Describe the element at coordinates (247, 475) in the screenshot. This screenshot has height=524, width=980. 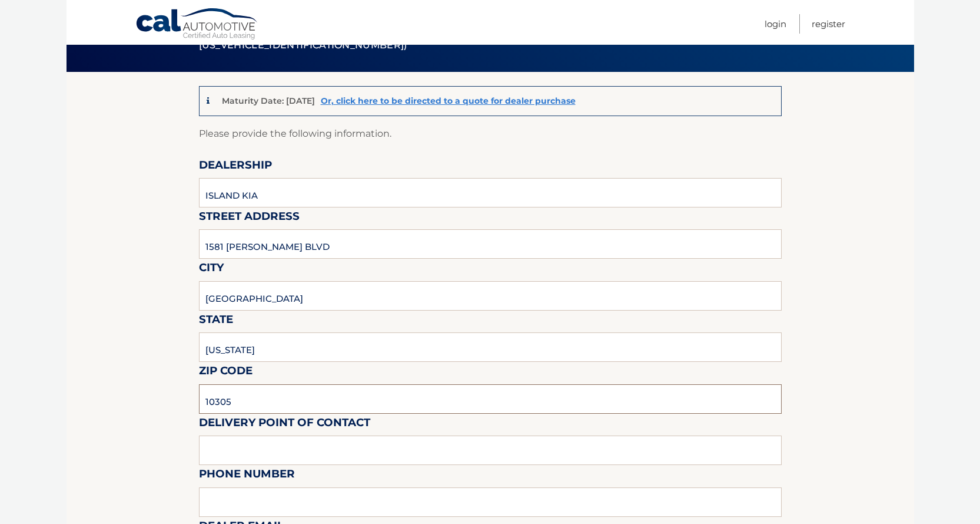
I see `label: Phone Number` at that location.